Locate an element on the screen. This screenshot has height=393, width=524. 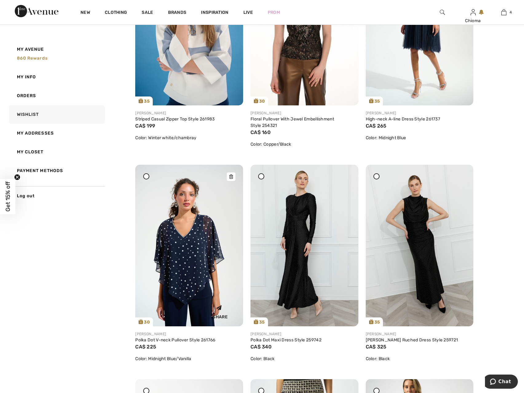
span: CA$ 340 is located at coordinates (261, 346).